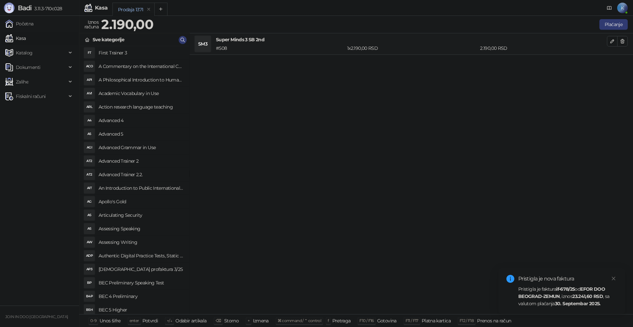 This screenshot has height=327, width=633. Describe the element at coordinates (22, 82) in the screenshot. I see `span: Zalihe` at that location.